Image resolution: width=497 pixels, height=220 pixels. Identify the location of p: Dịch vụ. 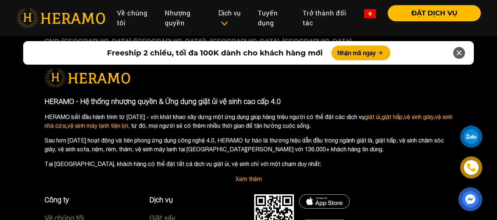
(196, 200).